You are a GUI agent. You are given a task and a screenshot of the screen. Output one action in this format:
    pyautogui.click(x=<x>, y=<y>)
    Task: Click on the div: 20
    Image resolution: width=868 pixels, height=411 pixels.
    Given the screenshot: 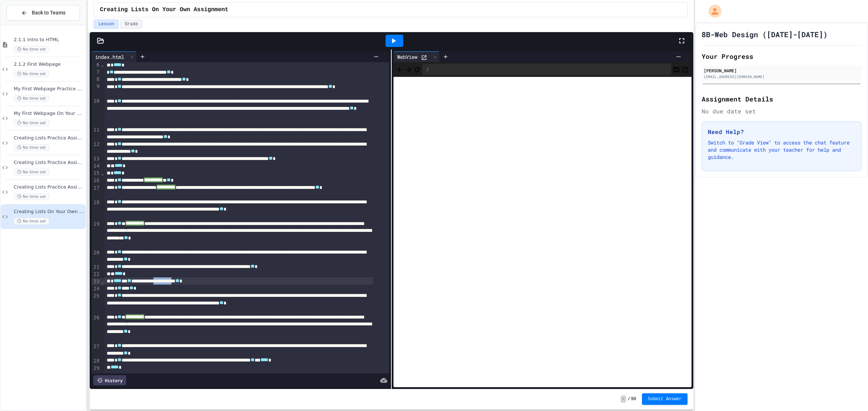 What is the action you would take?
    pyautogui.click(x=96, y=256)
    